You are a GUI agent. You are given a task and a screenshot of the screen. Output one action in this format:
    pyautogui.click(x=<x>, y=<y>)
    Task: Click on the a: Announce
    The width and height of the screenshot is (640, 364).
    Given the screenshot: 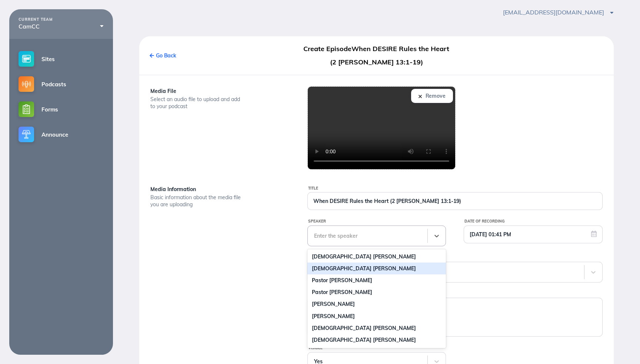 What is the action you would take?
    pyautogui.click(x=61, y=134)
    